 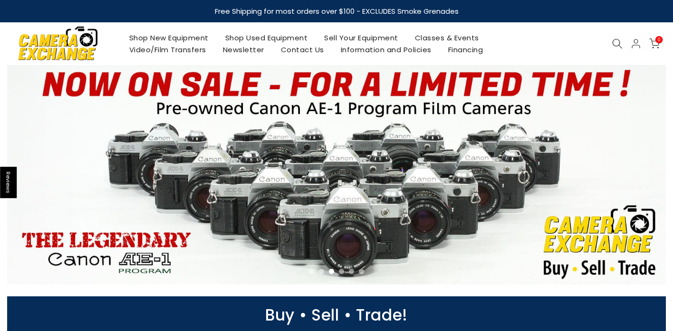 I want to click on a: 0, so click(x=654, y=44).